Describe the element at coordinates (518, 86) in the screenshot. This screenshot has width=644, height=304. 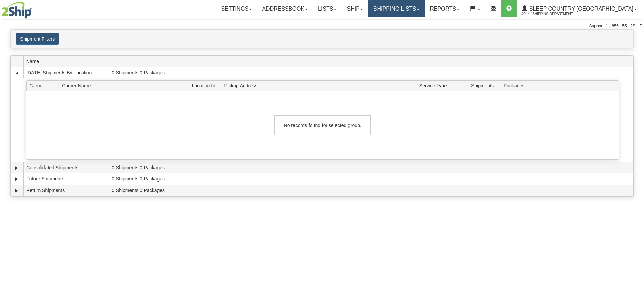
I see `span: Packages` at that location.